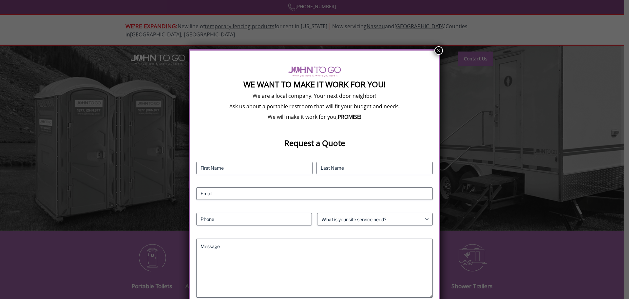 This screenshot has height=299, width=629. What do you see at coordinates (254, 219) in the screenshot?
I see `input: Phone` at bounding box center [254, 219].